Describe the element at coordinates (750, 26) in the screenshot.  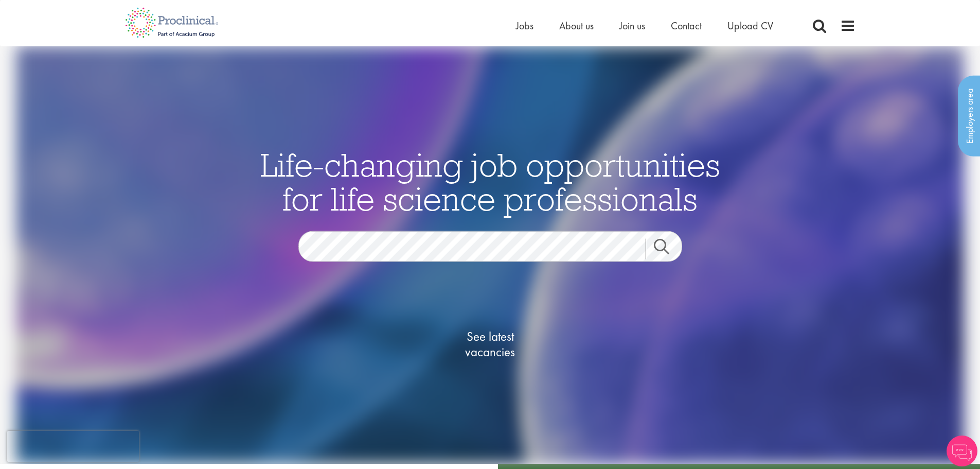
I see `span: Upload CV` at that location.